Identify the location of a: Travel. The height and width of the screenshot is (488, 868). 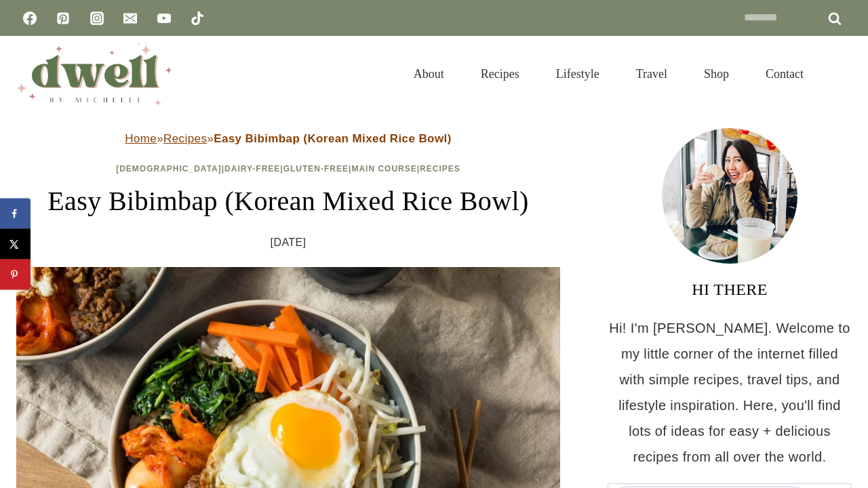
(651, 74).